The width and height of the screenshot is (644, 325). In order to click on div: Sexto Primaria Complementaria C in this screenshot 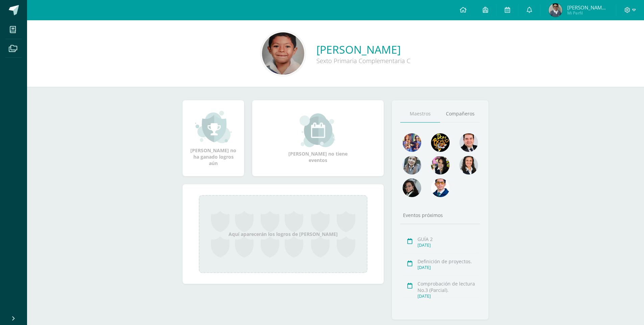, I will do `click(363, 61)`.